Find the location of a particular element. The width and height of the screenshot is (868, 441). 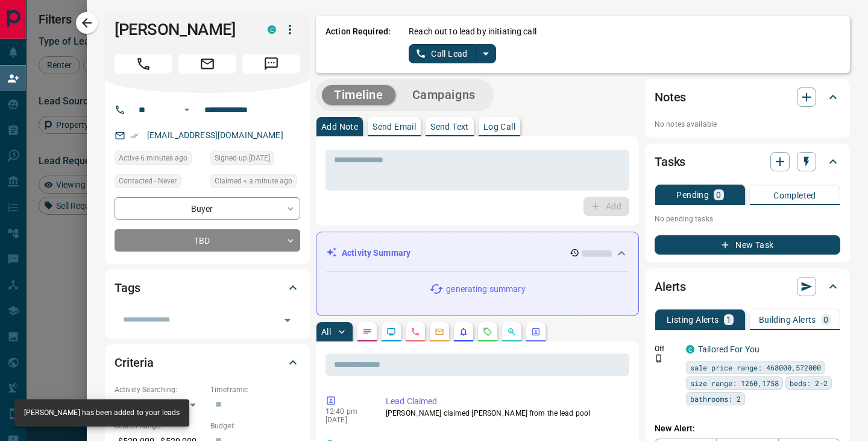

svg: Listing Alerts is located at coordinates (463, 331).